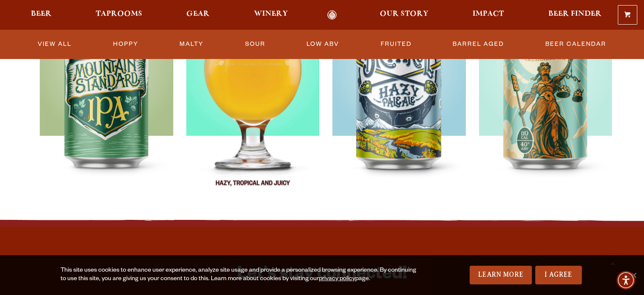 This screenshot has height=295, width=644. I want to click on span: Beer, so click(41, 14).